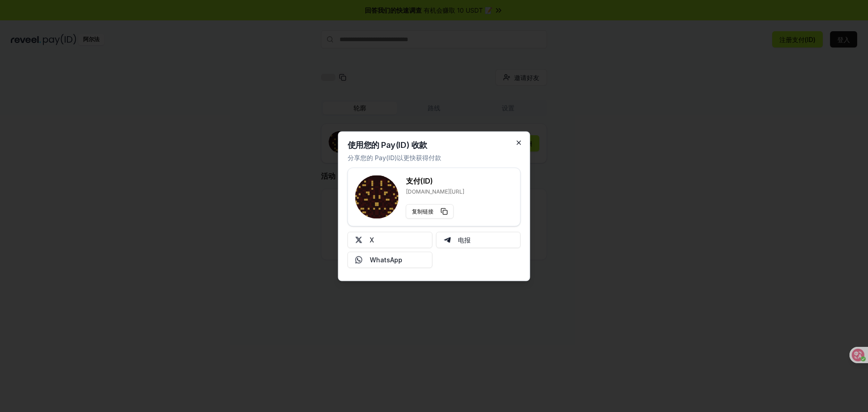 This screenshot has height=412, width=868. I want to click on font: 分享您的 Pay(ID)以更快获得付款, so click(394, 157).